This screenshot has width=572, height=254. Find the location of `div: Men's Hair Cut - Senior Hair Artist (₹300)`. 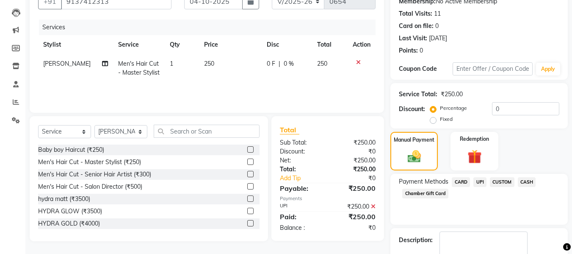

div: Men's Hair Cut - Senior Hair Artist (₹300) is located at coordinates (94, 174).